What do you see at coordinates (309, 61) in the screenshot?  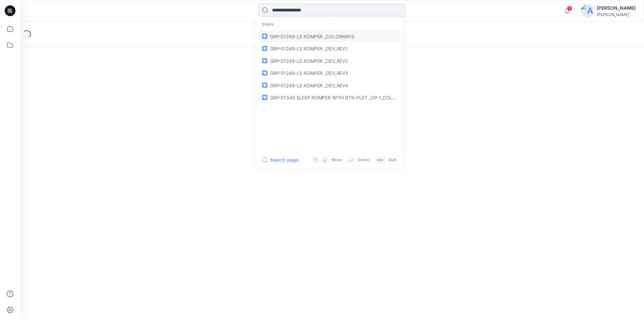 I see `span: GRP-01249-LS ROMPER _DEV_REV2` at bounding box center [309, 61].